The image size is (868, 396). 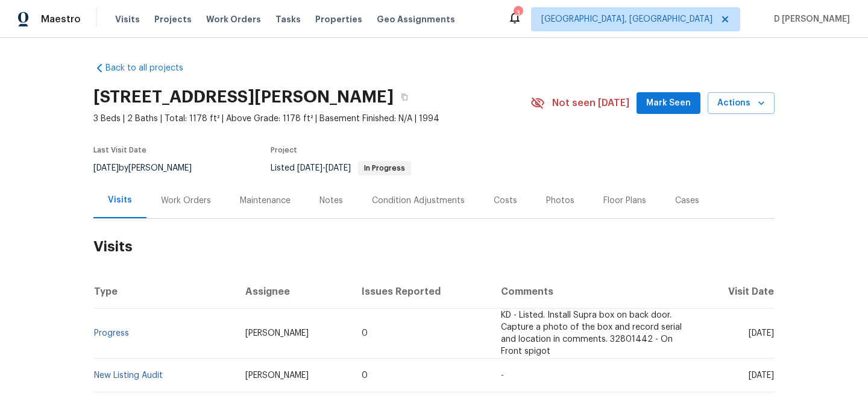 I want to click on span: KD - Listed. Install Supra box on back door. Capture a photo of the box and record serial and loc..., so click(x=592, y=333).